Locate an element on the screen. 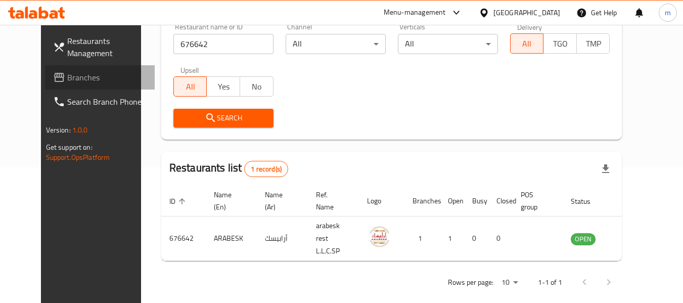  span: Status is located at coordinates (587, 201).